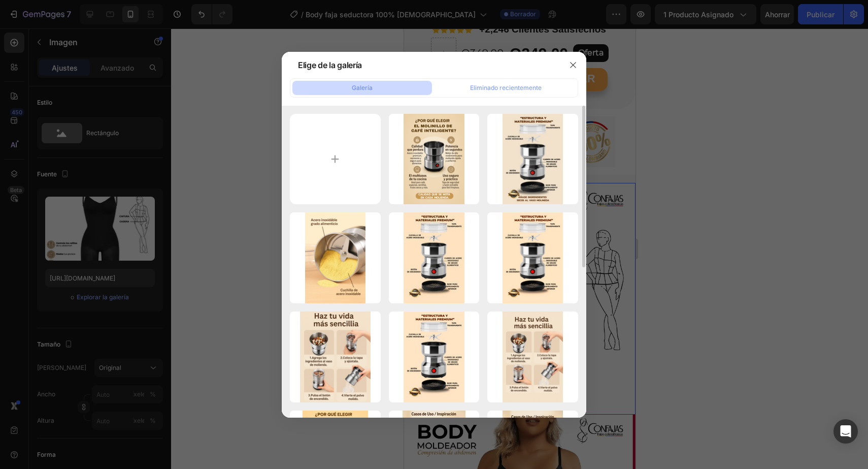 This screenshot has width=868, height=469. I want to click on font: Elige de la galería, so click(330, 65).